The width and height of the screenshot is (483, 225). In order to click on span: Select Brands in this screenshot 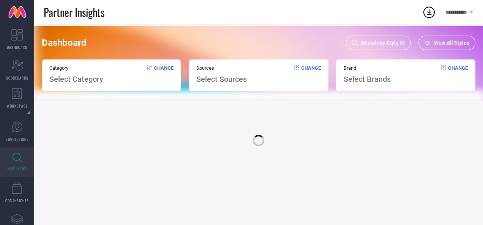, I will do `click(367, 79)`.